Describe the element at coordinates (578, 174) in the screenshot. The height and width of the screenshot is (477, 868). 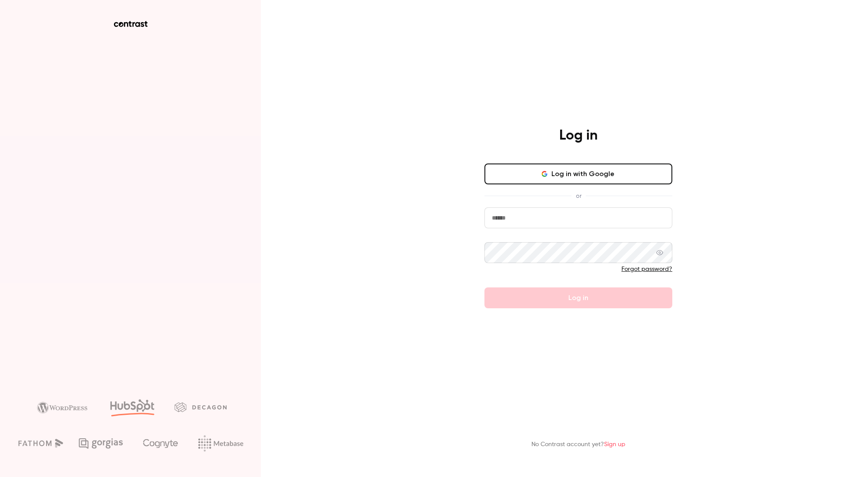
I see `button: Log in with Google` at that location.